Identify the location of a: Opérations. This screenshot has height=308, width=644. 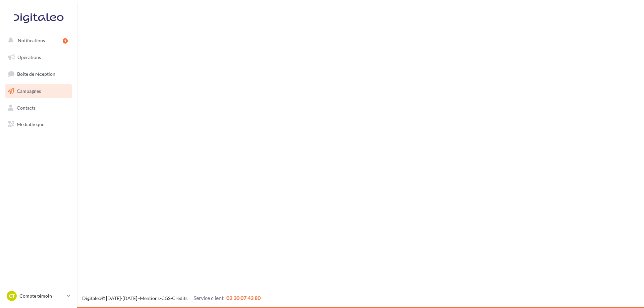
(38, 58).